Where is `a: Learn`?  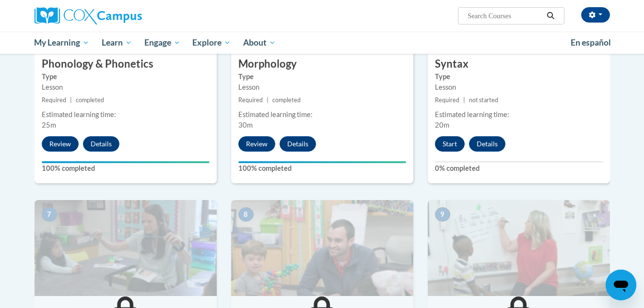
a: Learn is located at coordinates (117, 43).